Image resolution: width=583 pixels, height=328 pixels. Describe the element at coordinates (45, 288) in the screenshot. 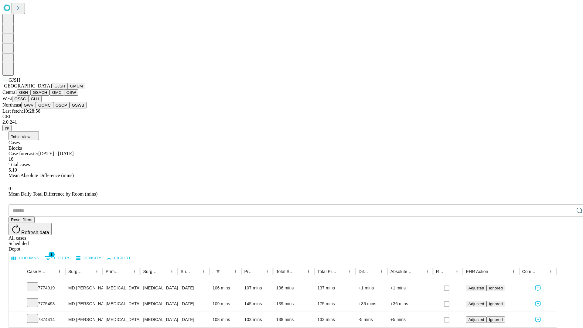

I see `div: 7774919` at that location.